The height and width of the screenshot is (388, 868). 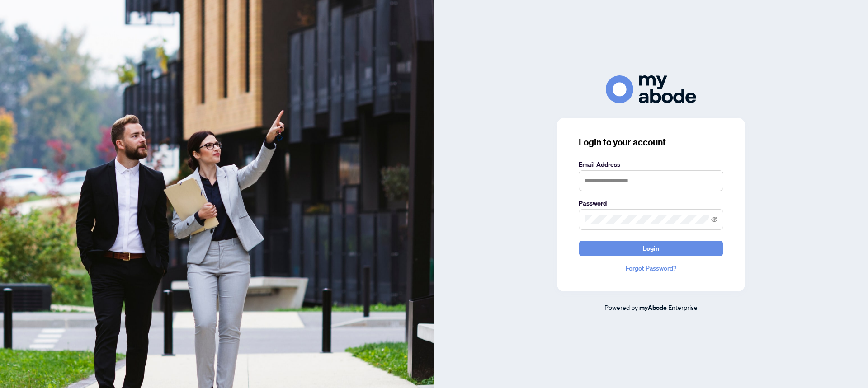 What do you see at coordinates (651, 89) in the screenshot?
I see `img: ma-logo` at bounding box center [651, 89].